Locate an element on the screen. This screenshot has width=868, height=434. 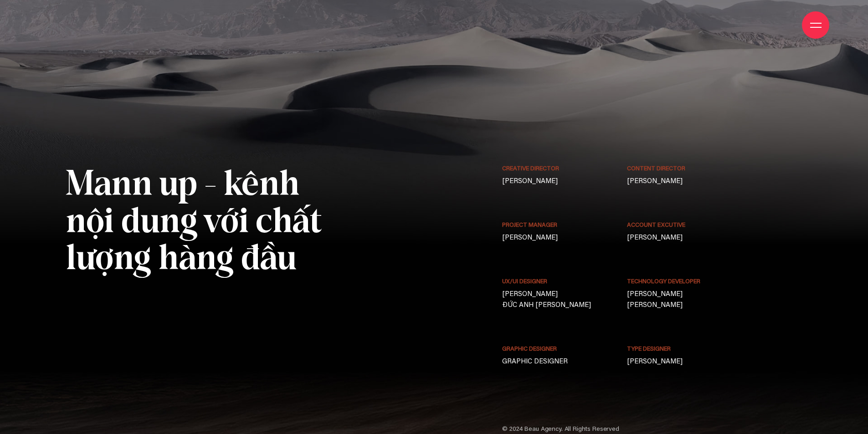
small: GRAPHIC DESIGNER is located at coordinates (559, 350).